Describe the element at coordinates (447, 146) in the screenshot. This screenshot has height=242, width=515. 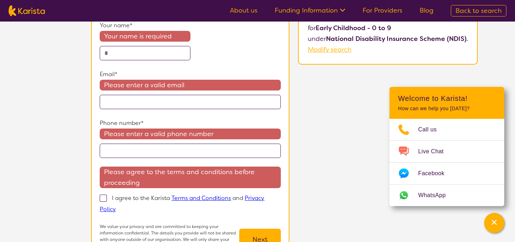
I see `div: Channel Menu` at that location.